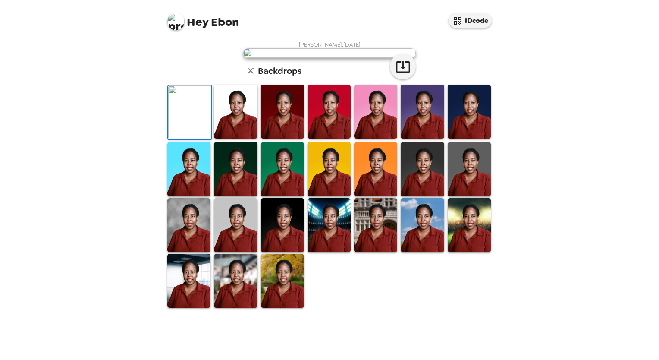 The width and height of the screenshot is (659, 360). I want to click on img: profile pic, so click(176, 22).